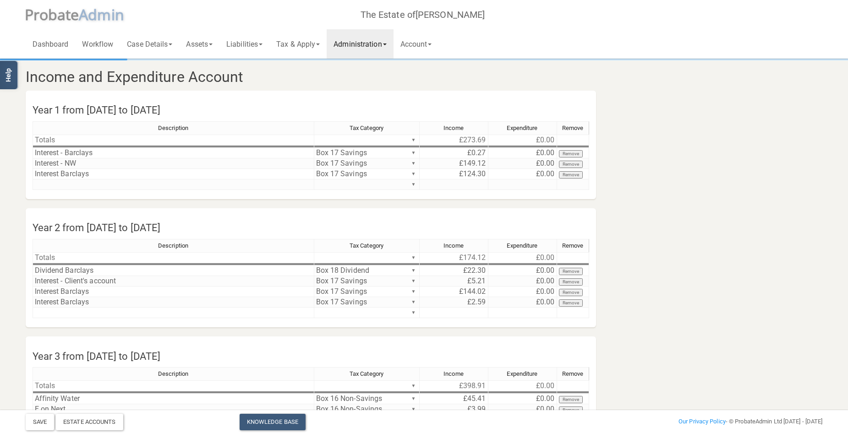 The image size is (848, 433). What do you see at coordinates (199, 44) in the screenshot?
I see `a: Assets` at bounding box center [199, 44].